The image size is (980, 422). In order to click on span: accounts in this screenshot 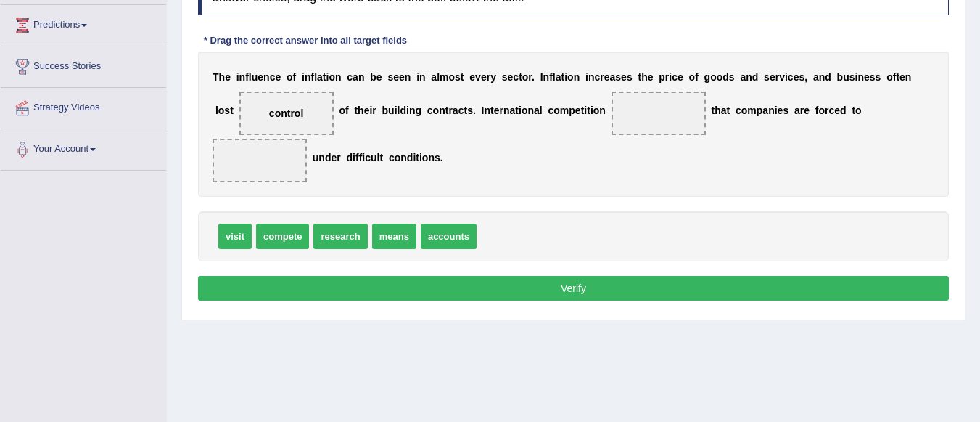, I will do `click(448, 236)`.